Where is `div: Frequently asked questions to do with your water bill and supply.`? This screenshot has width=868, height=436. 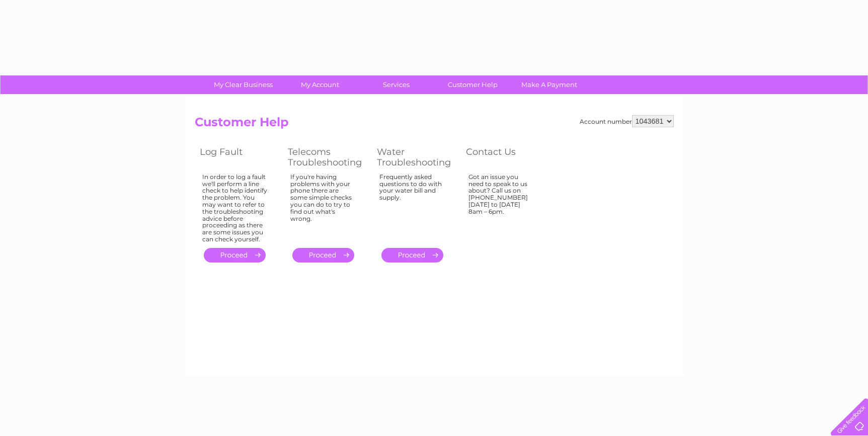
div: Frequently asked questions to do with your water bill and supply. is located at coordinates (412, 207).